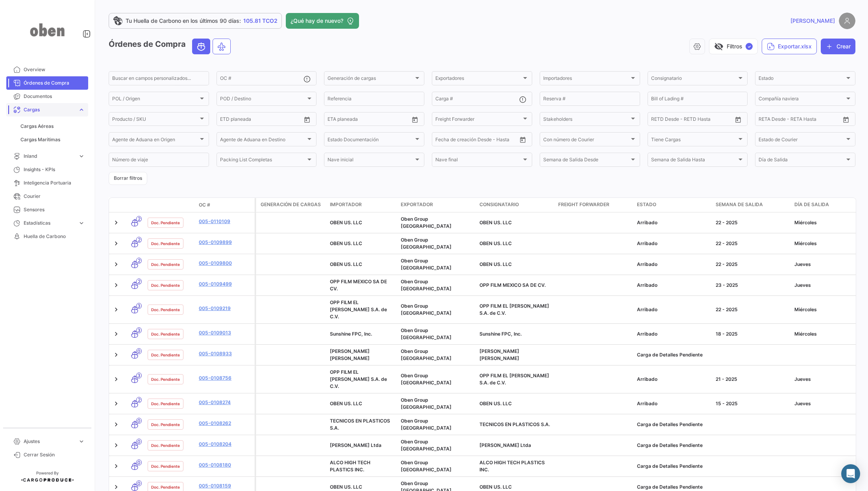 Image resolution: width=868 pixels, height=491 pixels. What do you see at coordinates (171, 47) in the screenshot?
I see `h3: Órdenes de Compra` at bounding box center [171, 47].